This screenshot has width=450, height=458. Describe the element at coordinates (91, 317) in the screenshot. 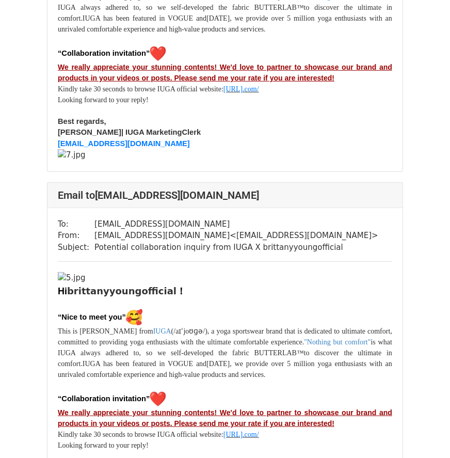

I see `span: Nice to meet you` at that location.